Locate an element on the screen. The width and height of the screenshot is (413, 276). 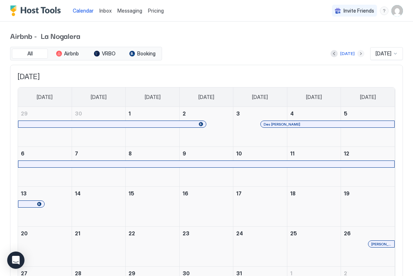
span: 2 is located at coordinates (184, 113).